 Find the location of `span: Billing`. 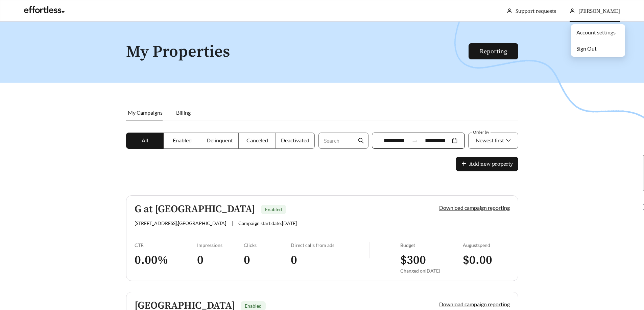

span: Billing is located at coordinates (183, 112).